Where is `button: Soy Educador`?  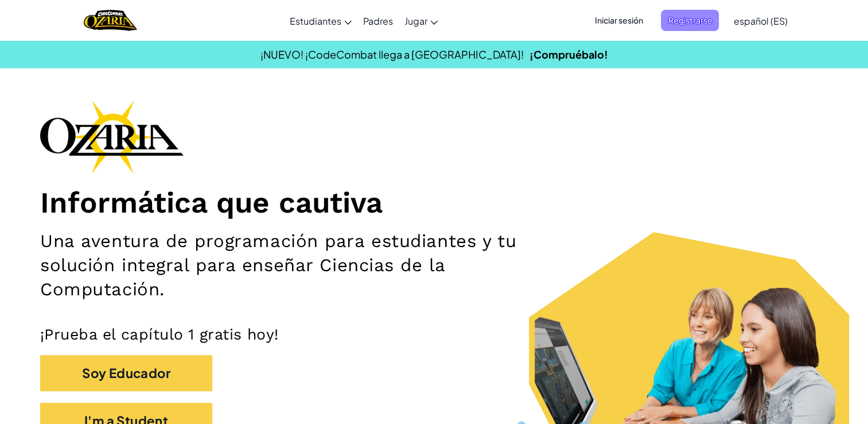 button: Soy Educador is located at coordinates (126, 373).